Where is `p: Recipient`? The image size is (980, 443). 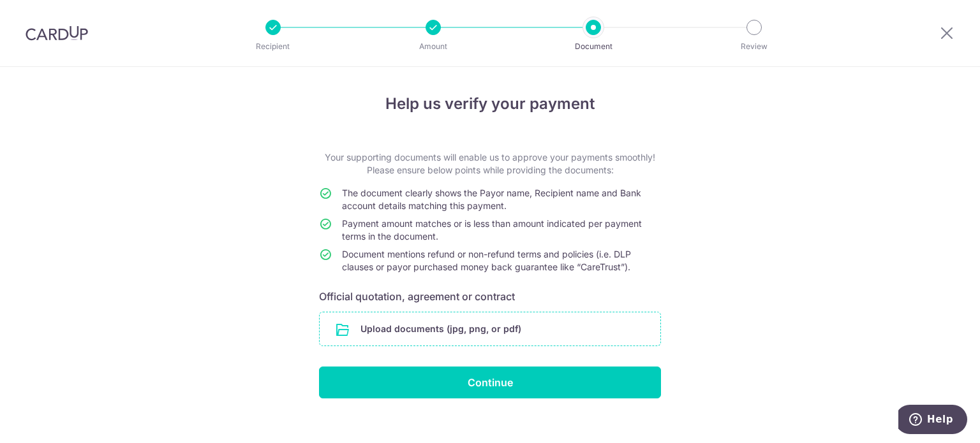
p: Recipient is located at coordinates (273, 47).